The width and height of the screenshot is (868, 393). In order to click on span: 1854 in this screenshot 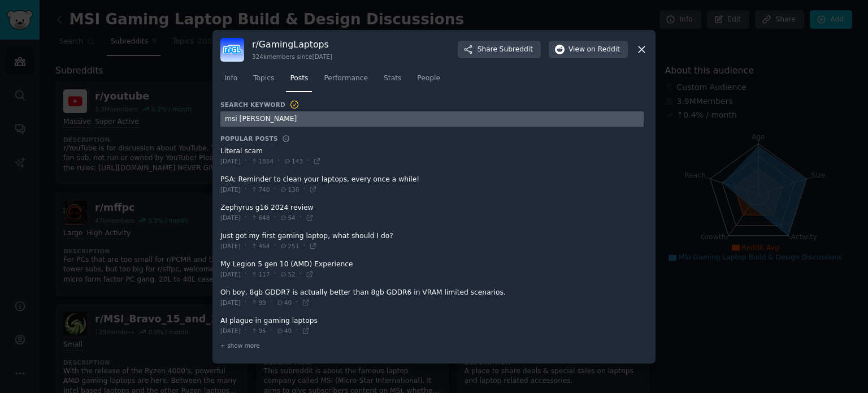, I will do `click(262, 161)`.